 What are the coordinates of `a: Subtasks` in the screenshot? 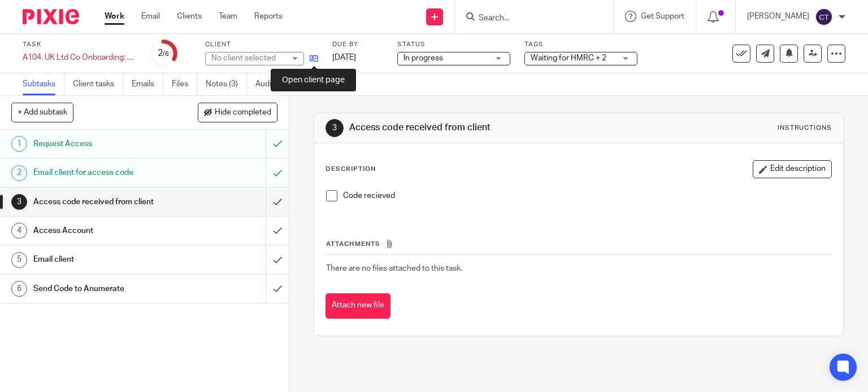 It's located at (44, 84).